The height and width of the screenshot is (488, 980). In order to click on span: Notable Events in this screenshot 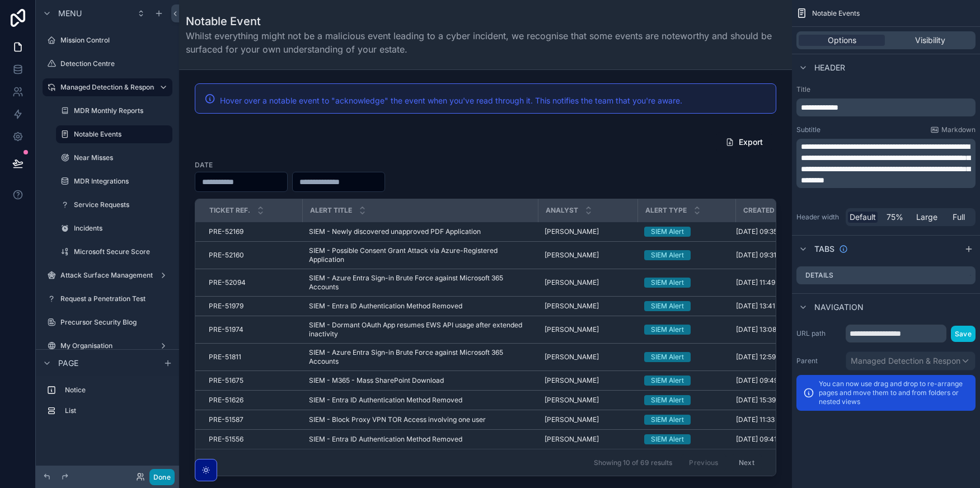, I will do `click(835, 13)`.